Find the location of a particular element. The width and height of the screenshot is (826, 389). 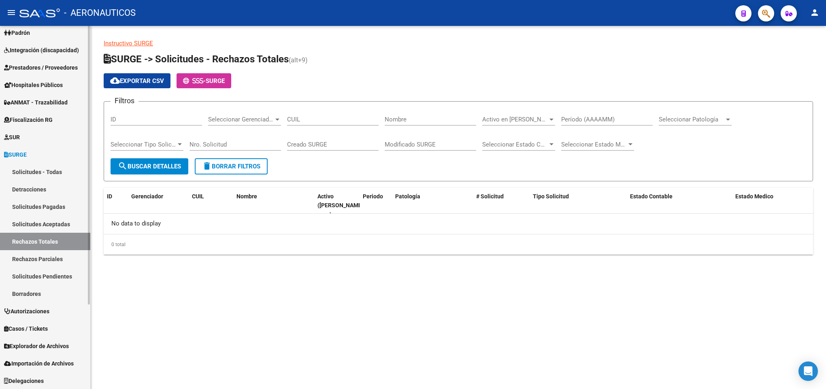

datatable-header-cell: ID is located at coordinates (116, 206).